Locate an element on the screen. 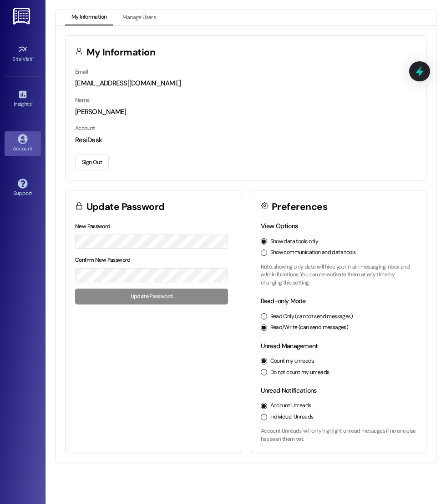 This screenshot has height=504, width=446. button: Manage Users is located at coordinates (139, 18).